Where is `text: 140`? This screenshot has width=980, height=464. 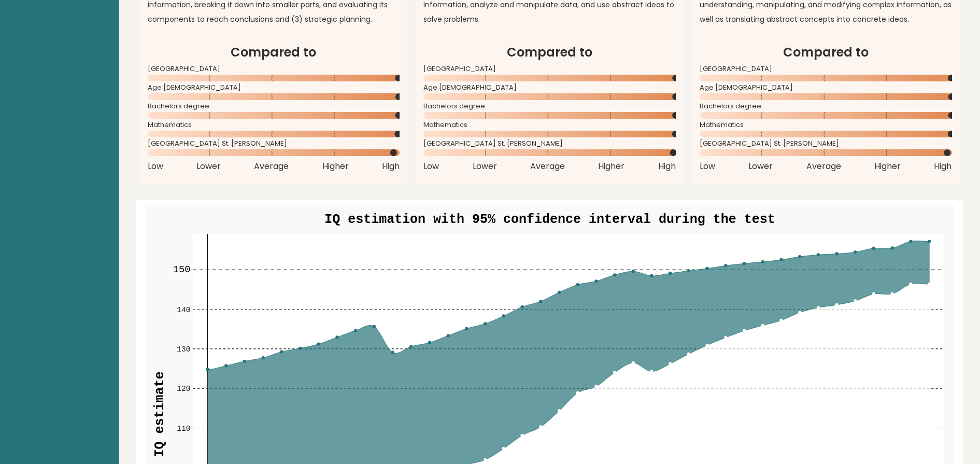 text: 140 is located at coordinates (183, 310).